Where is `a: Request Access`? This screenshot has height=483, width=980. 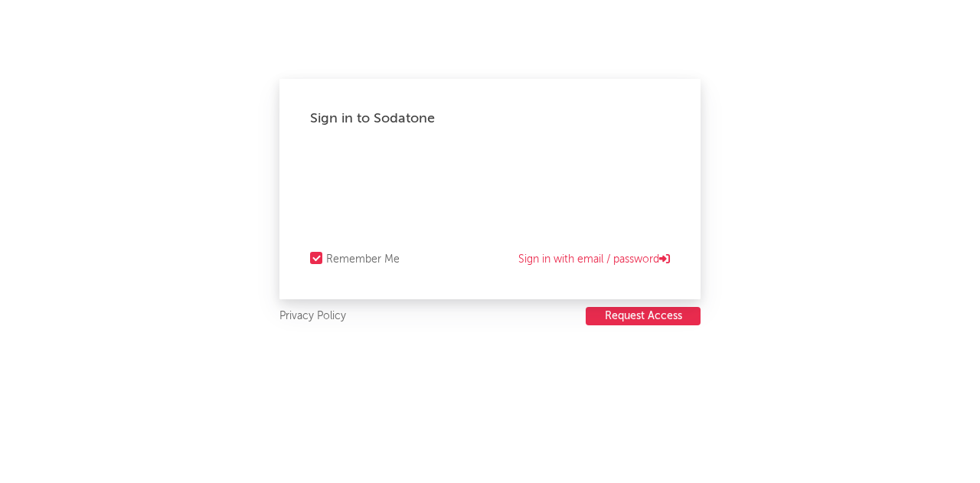
a: Request Access is located at coordinates (643, 316).